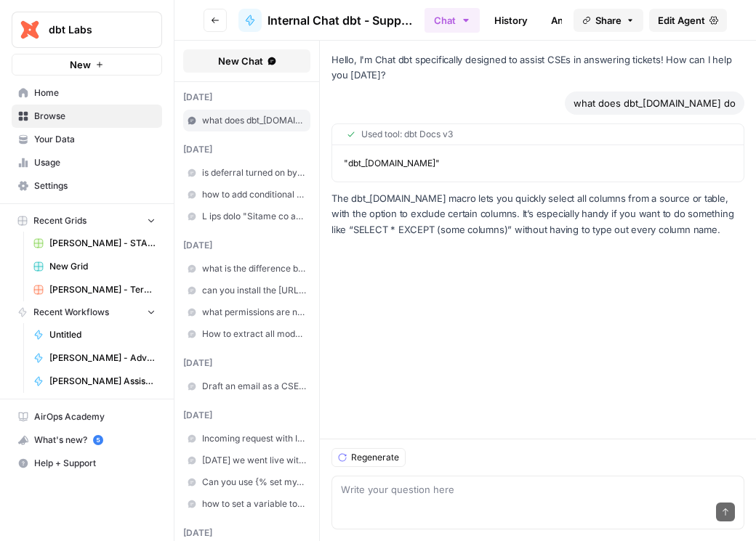 The width and height of the screenshot is (756, 541). What do you see at coordinates (246, 334) in the screenshot?
I see `a: How to extract all models with query count from the catalog?` at bounding box center [246, 334].